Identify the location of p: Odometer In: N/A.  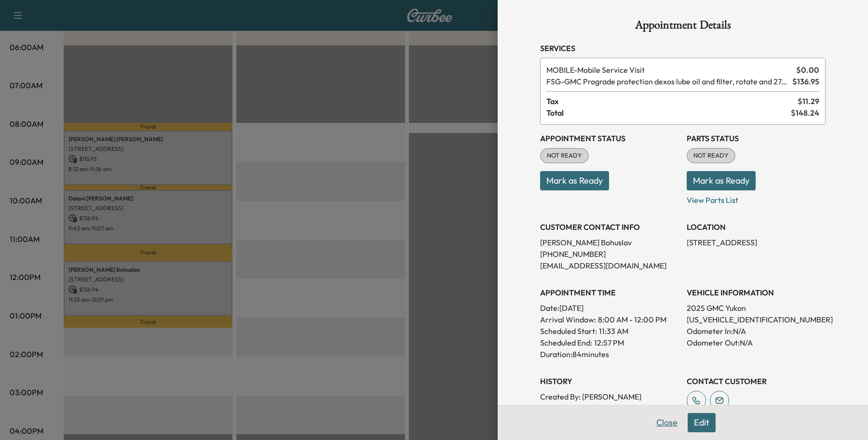
(756, 331).